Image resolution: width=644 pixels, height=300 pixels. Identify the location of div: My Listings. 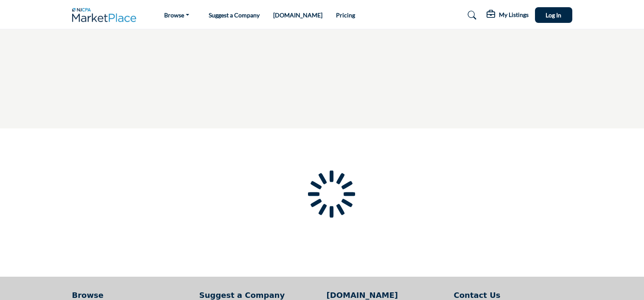
(507, 15).